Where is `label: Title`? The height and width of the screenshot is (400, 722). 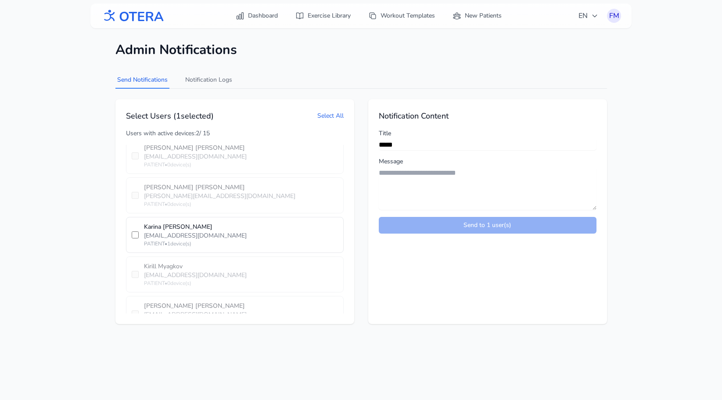 label: Title is located at coordinates (487, 133).